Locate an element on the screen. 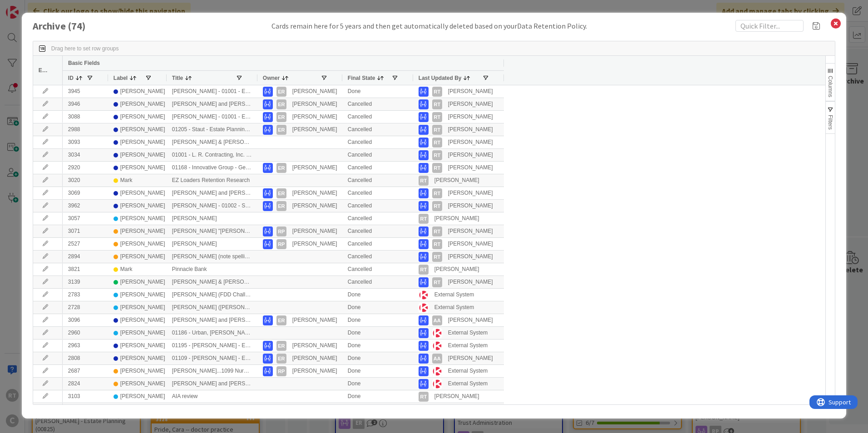 The image size is (868, 433). div: 2988 is located at coordinates (86, 129).